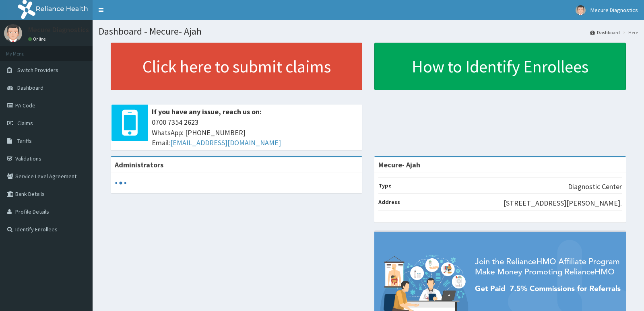  What do you see at coordinates (38, 70) in the screenshot?
I see `span: Switch Providers` at bounding box center [38, 70].